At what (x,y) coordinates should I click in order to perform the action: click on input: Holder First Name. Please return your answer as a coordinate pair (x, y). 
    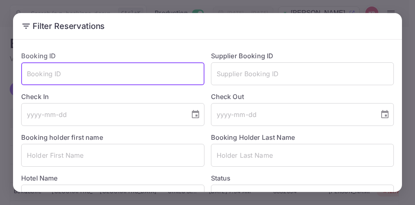
    Looking at the image, I should click on (113, 155).